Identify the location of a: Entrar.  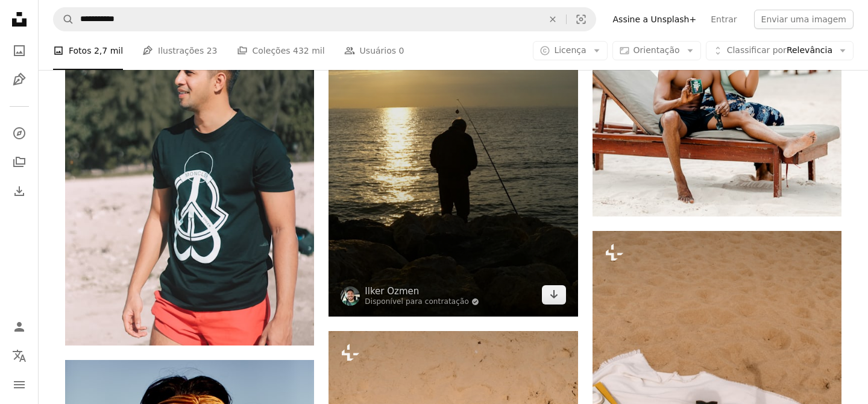
(724, 20).